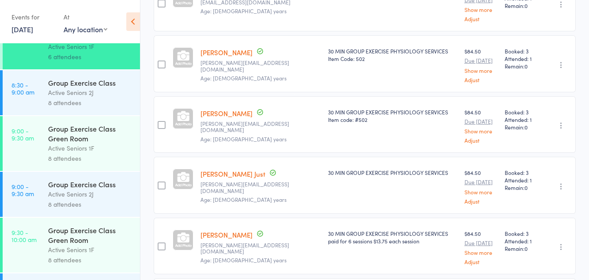  What do you see at coordinates (90, 57) in the screenshot?
I see `div: 6 attendees` at bounding box center [90, 57].